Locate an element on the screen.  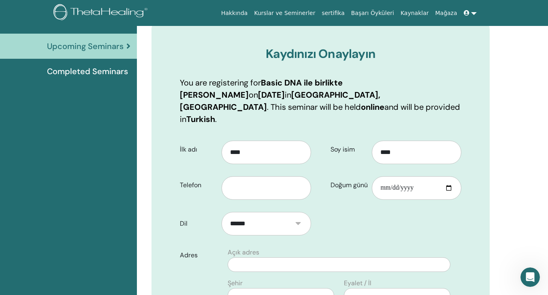
label: Adres is located at coordinates (198, 255).